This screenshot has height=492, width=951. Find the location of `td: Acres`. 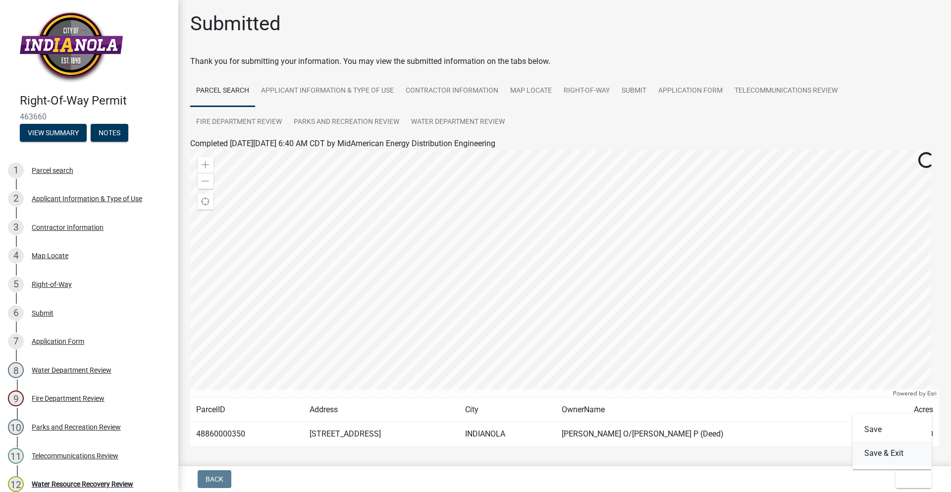

td: Acres is located at coordinates (910, 410).